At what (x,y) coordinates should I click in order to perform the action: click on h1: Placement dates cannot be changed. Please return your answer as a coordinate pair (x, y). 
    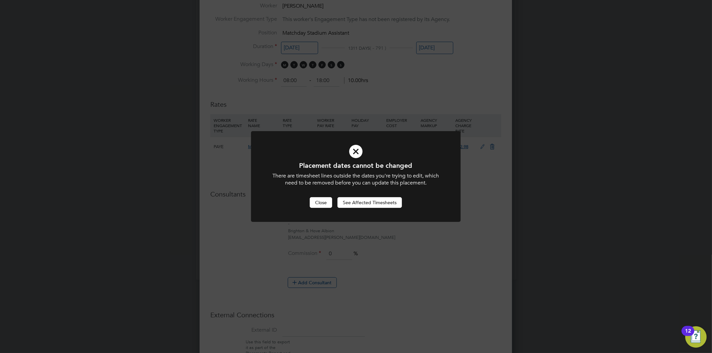
    Looking at the image, I should click on (356, 166).